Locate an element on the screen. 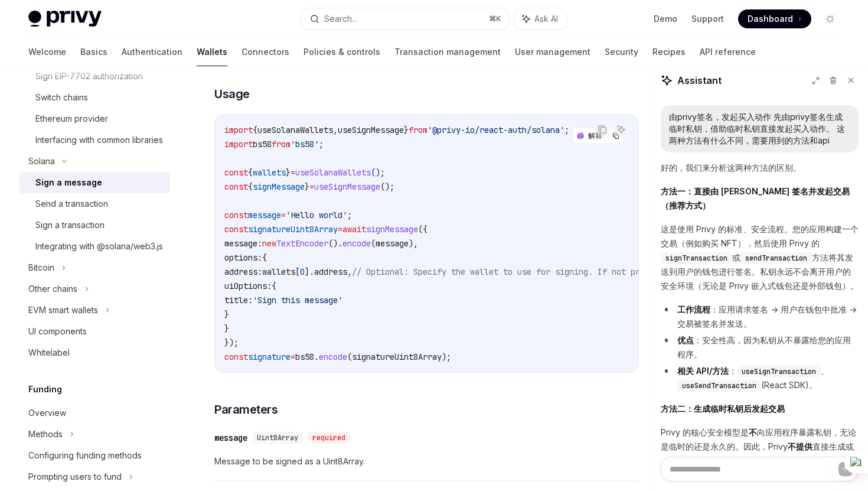 The width and height of the screenshot is (868, 491). div: UI components is located at coordinates (58, 331).